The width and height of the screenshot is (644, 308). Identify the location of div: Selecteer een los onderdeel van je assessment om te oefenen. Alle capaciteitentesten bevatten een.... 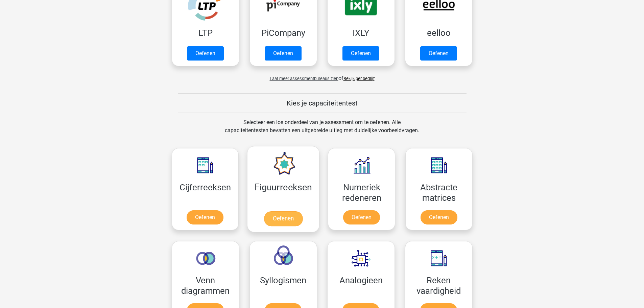
(322, 130).